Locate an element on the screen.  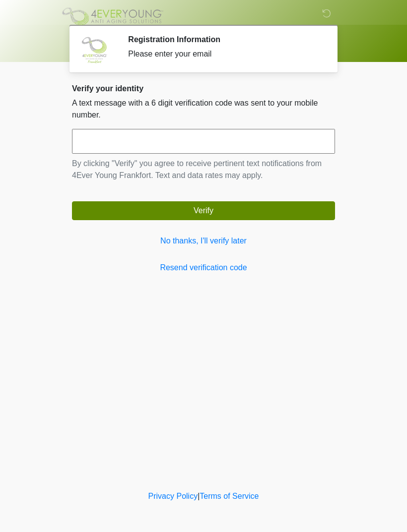
a: No thanks, I'll verify later is located at coordinates (204, 241).